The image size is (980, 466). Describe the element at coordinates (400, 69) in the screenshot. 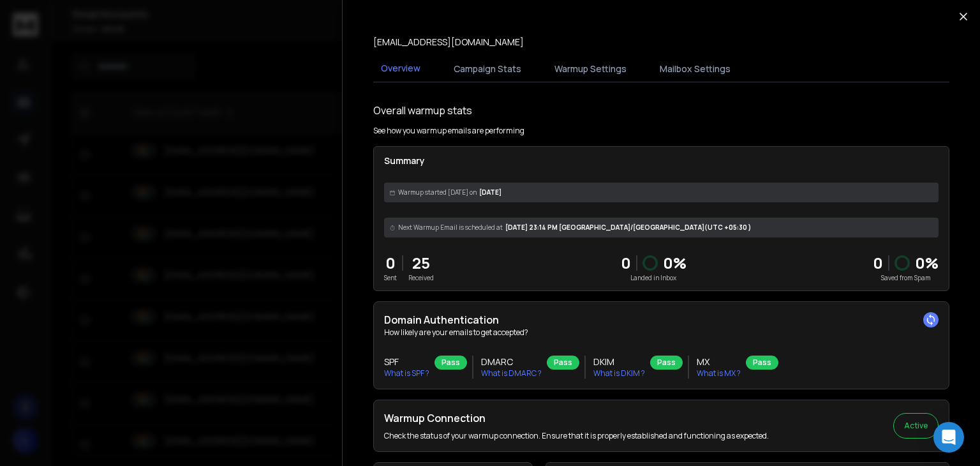

I see `button: Overview` at that location.